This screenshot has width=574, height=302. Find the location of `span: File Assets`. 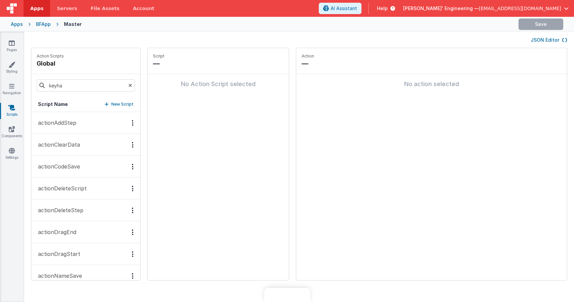

span: File Assets is located at coordinates (105, 8).